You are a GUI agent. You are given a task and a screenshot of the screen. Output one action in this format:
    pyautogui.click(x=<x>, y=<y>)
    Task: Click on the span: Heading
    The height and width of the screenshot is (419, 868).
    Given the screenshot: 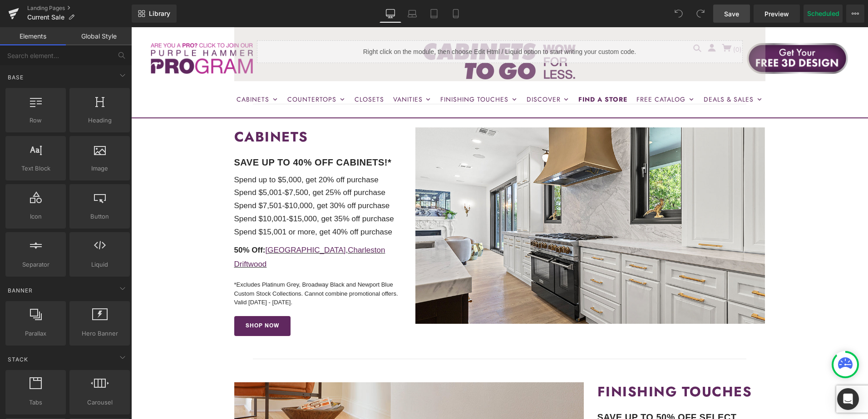 What is the action you would take?
    pyautogui.click(x=99, y=120)
    